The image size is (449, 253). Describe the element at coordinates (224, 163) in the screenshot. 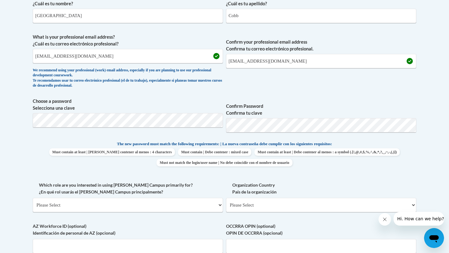

I see `span: Must not match the login/user name | No debe coincidir con el nombre de usuario` at that location.